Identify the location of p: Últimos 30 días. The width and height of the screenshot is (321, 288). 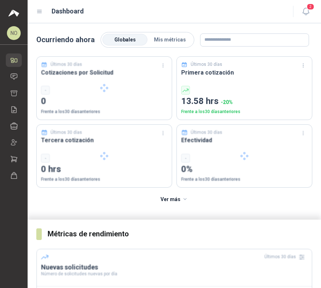
(206, 64).